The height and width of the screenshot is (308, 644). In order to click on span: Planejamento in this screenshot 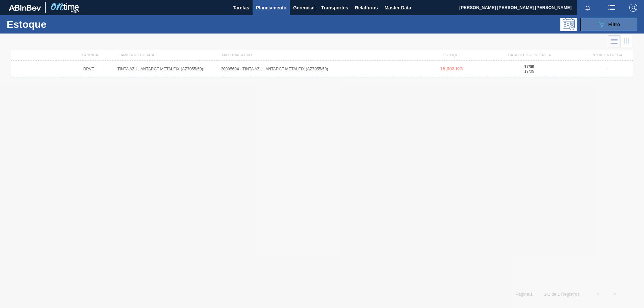, I will do `click(271, 8)`.